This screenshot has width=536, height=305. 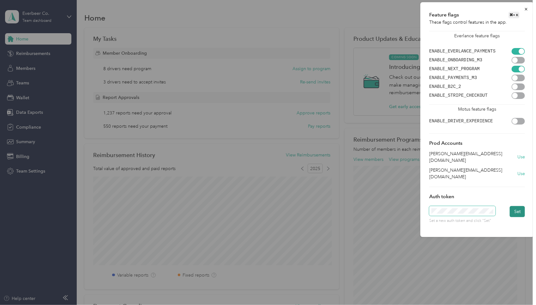 What do you see at coordinates (477, 108) in the screenshot?
I see `p: Motus feature flags` at bounding box center [477, 108].